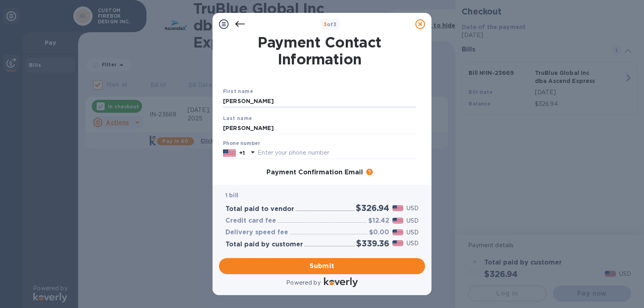 The image size is (644, 308). I want to click on p: +1, so click(242, 153).